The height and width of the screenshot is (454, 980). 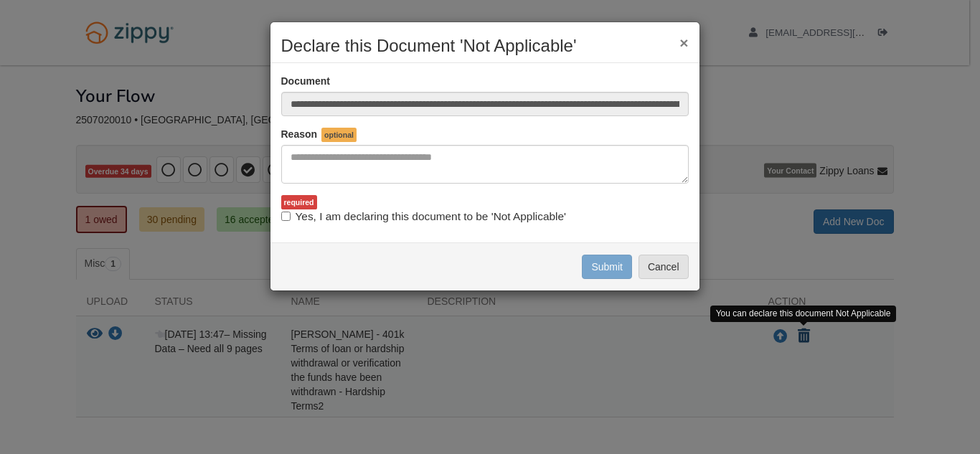 I want to click on button: Cancel, so click(x=663, y=266).